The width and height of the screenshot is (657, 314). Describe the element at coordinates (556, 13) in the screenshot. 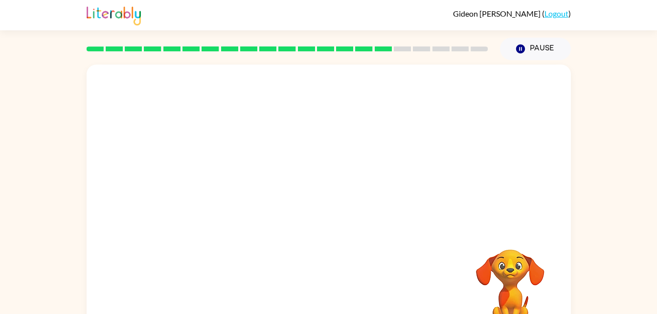

I see `a: Logout` at that location.